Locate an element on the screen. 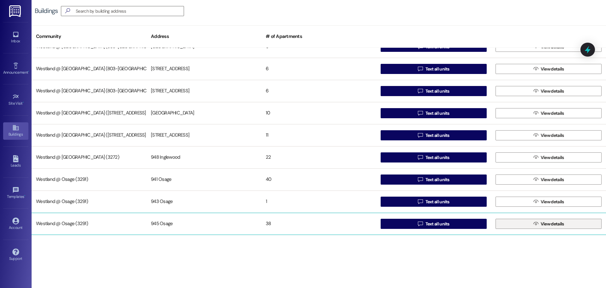 The image size is (606, 288). div: # of Apartments is located at coordinates (319, 36).